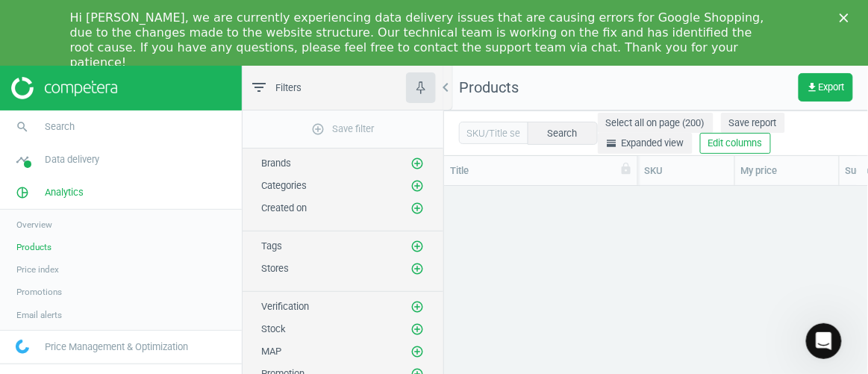  Describe the element at coordinates (23, 127) in the screenshot. I see `i: search` at that location.